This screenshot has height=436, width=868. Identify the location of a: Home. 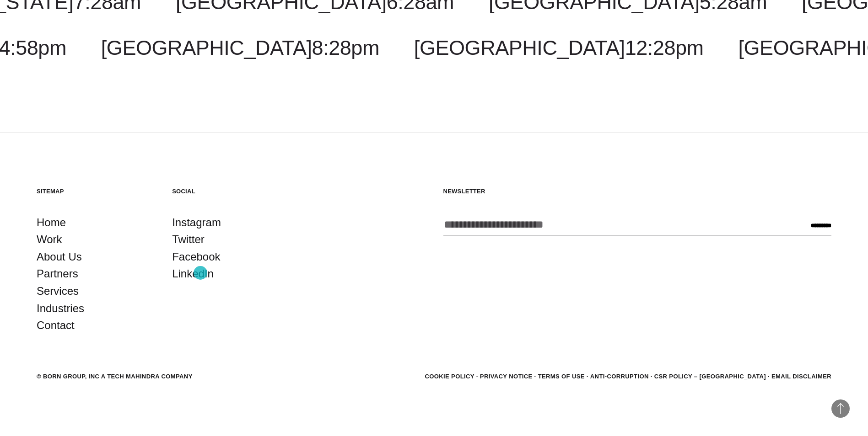
(52, 223).